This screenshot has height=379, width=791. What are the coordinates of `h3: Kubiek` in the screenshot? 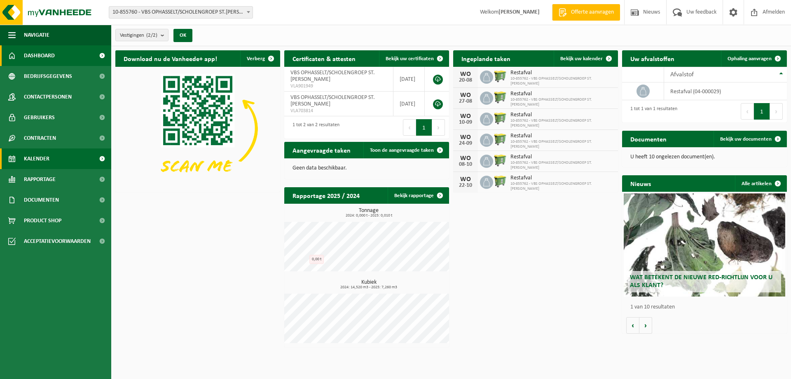 It's located at (369, 284).